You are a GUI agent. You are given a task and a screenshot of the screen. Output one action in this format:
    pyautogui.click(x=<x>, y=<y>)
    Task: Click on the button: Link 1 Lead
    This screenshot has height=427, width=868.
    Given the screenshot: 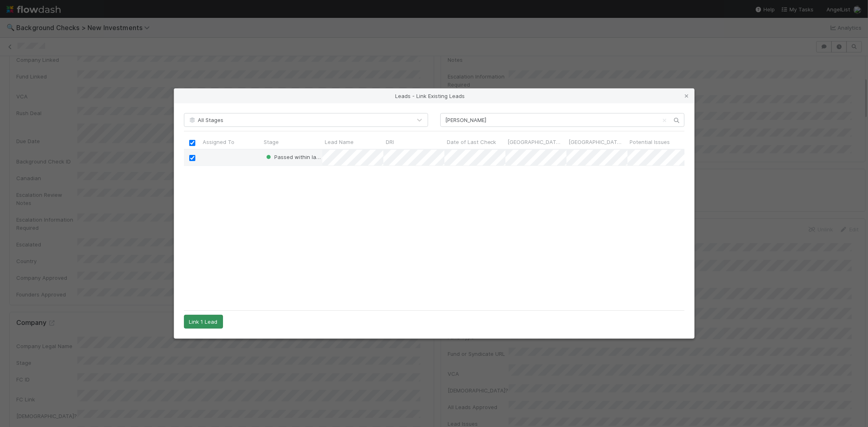 What is the action you would take?
    pyautogui.click(x=203, y=322)
    